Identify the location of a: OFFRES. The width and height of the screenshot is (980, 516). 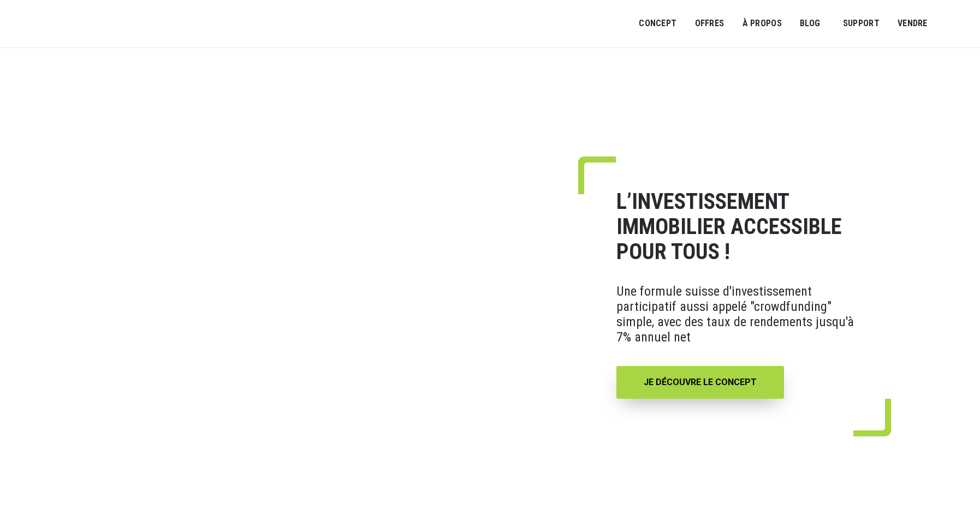
(709, 23).